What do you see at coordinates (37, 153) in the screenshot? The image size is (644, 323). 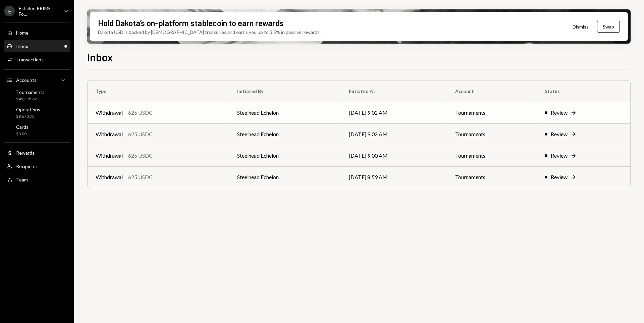 I see `a: Rewards` at bounding box center [37, 153].